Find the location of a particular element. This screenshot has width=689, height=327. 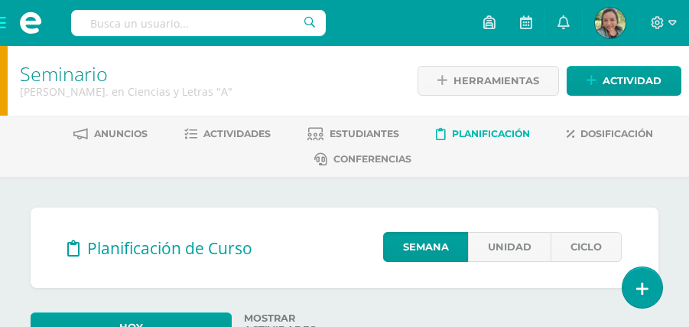

span: Herramientas is located at coordinates (497, 80).